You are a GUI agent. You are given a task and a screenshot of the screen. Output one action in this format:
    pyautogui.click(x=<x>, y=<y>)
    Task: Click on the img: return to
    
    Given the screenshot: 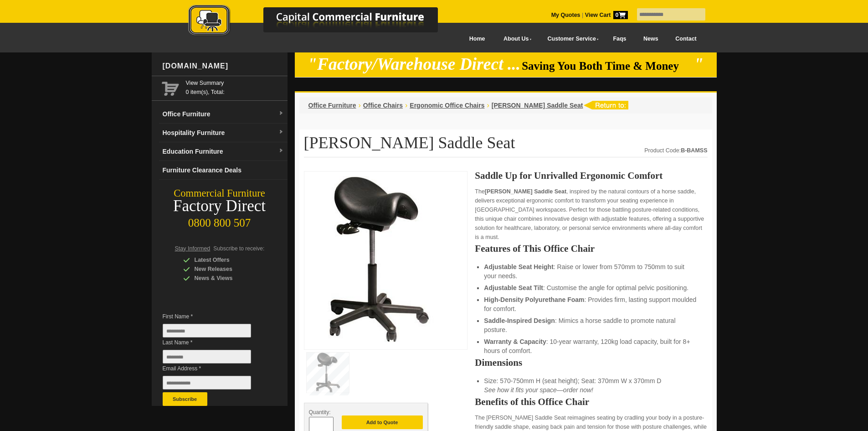 What is the action you would take?
    pyautogui.click(x=605, y=105)
    